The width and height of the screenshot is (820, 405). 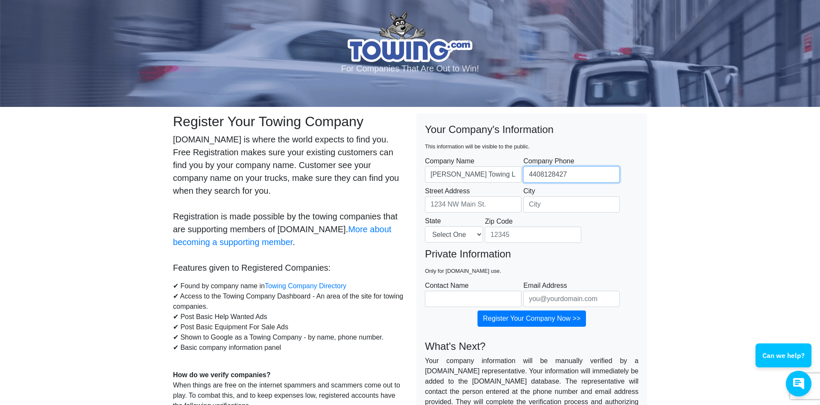 What do you see at coordinates (222, 374) in the screenshot?
I see `strong: How do we verify companies?` at bounding box center [222, 374].